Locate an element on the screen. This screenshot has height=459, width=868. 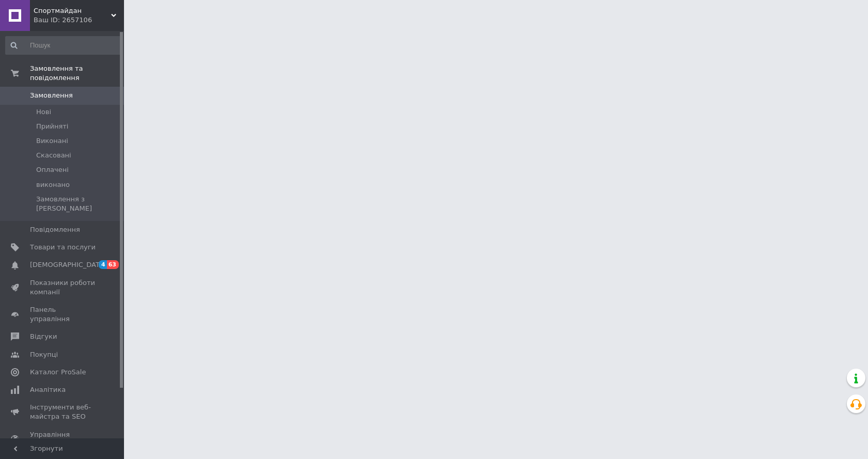
span: Панель управління is located at coordinates (62, 315).